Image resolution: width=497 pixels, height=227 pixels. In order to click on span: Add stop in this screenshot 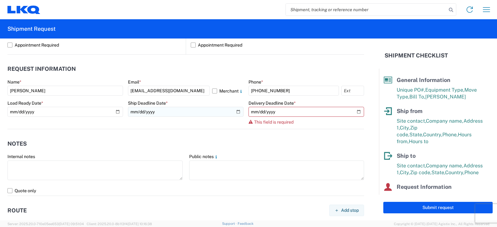, I will do `click(350, 210)`.